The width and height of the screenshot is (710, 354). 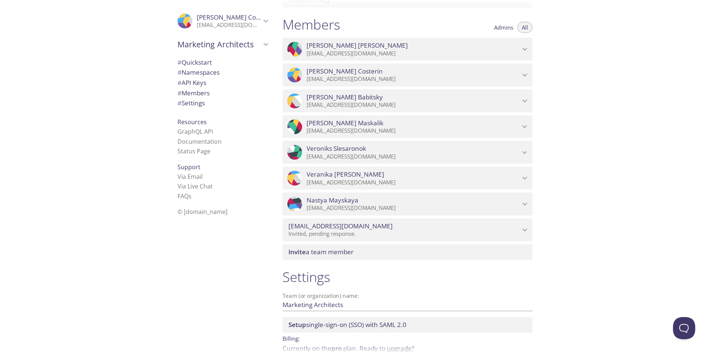 What do you see at coordinates (407, 152) in the screenshot?
I see `div: Veroniks Slesaronok` at bounding box center [407, 152].